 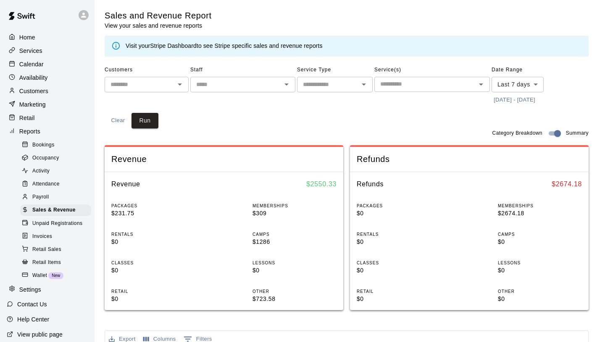 What do you see at coordinates (57, 275) in the screenshot?
I see `a: WalletNew` at bounding box center [57, 275].